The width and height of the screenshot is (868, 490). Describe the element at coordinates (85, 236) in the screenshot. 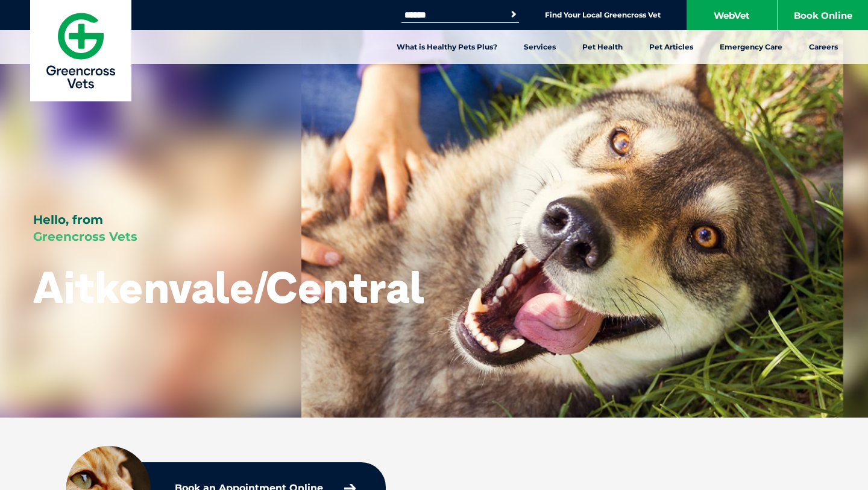

I see `span: Greencross Vets` at that location.